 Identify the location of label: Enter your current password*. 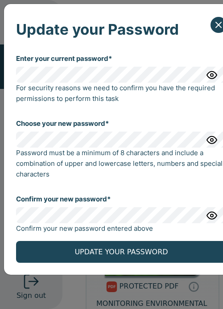
(64, 59).